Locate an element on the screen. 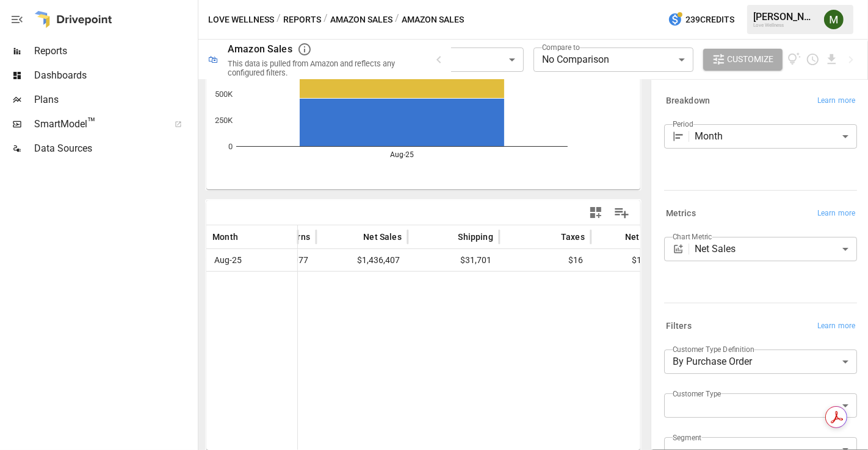  span: Aug-25 is located at coordinates (228, 260).